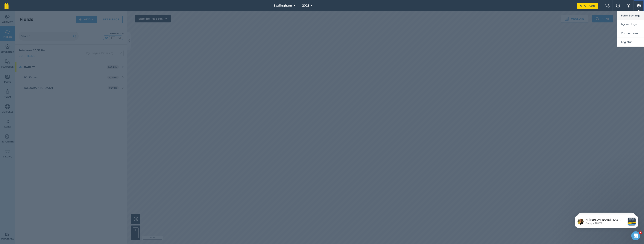 This screenshot has height=244, width=644. I want to click on span: 5, so click(640, 233).